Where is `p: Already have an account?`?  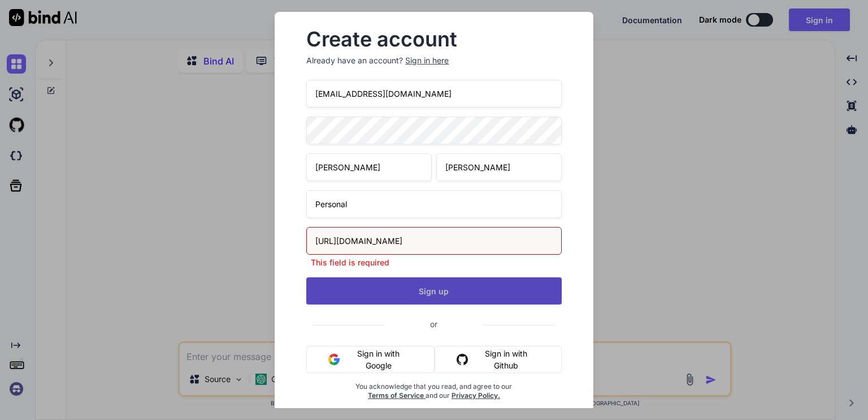
p: Already have an account? is located at coordinates (433, 60).